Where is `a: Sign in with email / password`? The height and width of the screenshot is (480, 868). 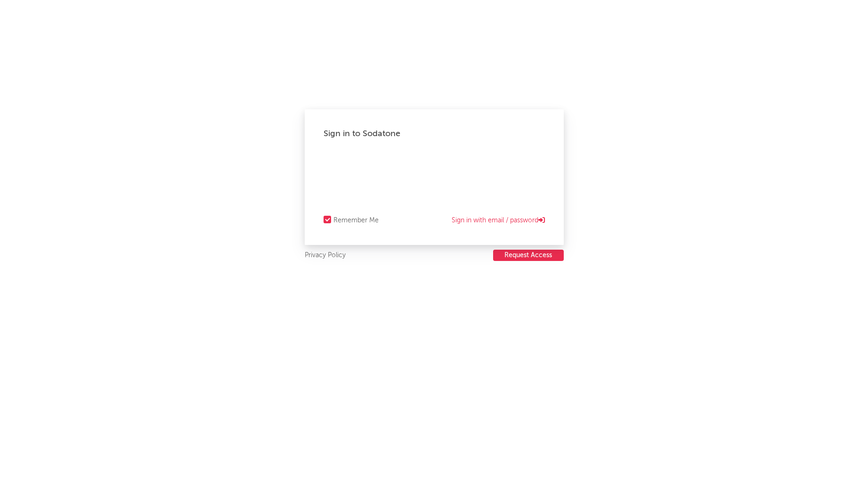
a: Sign in with email / password is located at coordinates (498, 220).